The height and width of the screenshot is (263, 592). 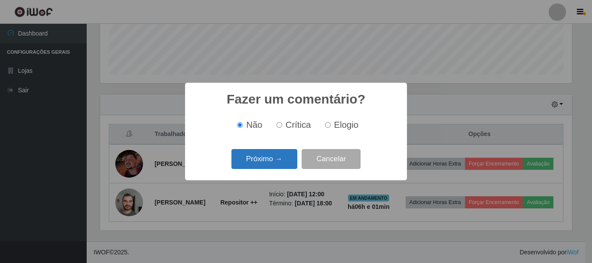 I want to click on button: Cancelar, so click(x=331, y=159).